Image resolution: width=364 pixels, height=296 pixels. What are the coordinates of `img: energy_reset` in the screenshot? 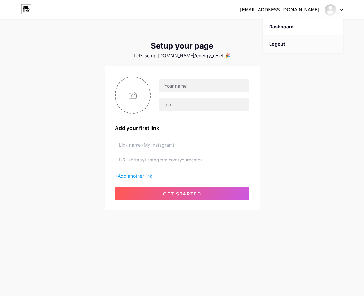 It's located at (331, 10).